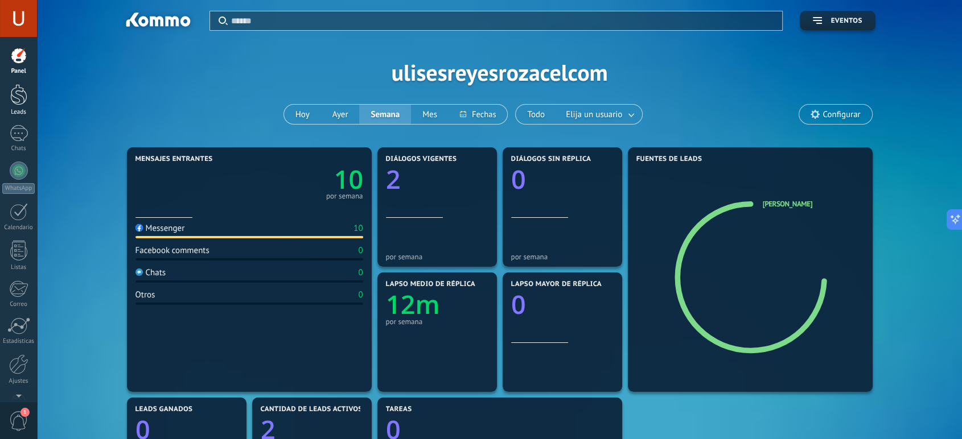 Image resolution: width=962 pixels, height=439 pixels. Describe the element at coordinates (19, 381) in the screenshot. I see `div: Ajustes` at that location.